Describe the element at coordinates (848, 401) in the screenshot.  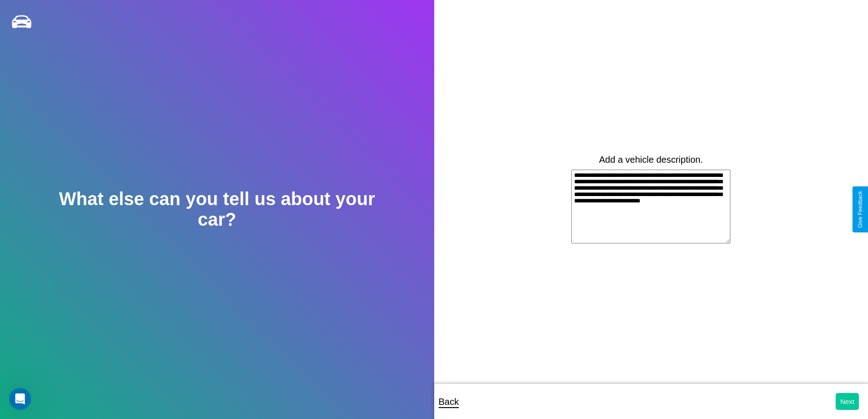
I see `button: Next` at that location.